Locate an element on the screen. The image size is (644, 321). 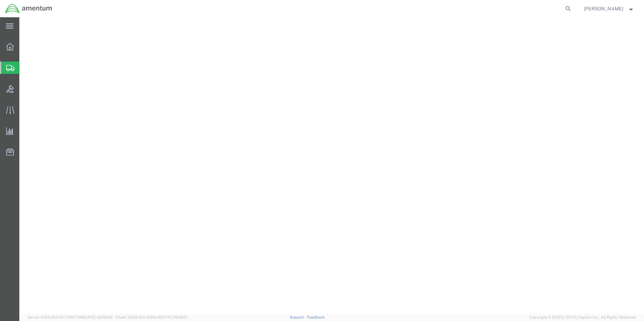
span: Client: 2025.19.0-129fbcf is located at coordinates (152, 317).